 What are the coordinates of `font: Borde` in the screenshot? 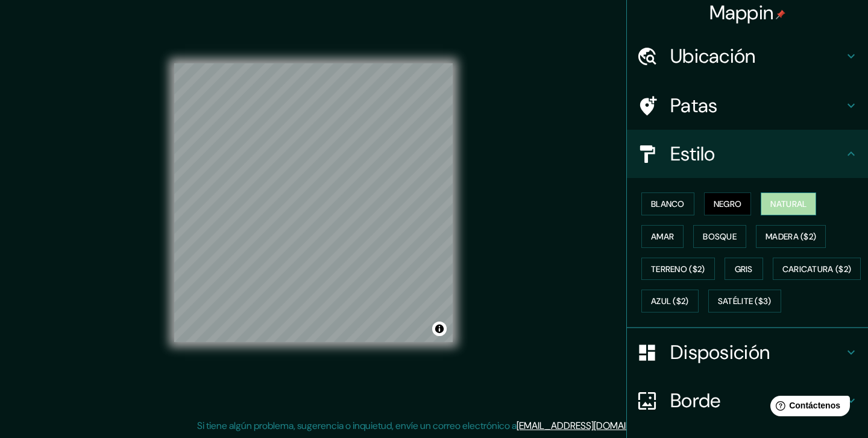 It's located at (696, 400).